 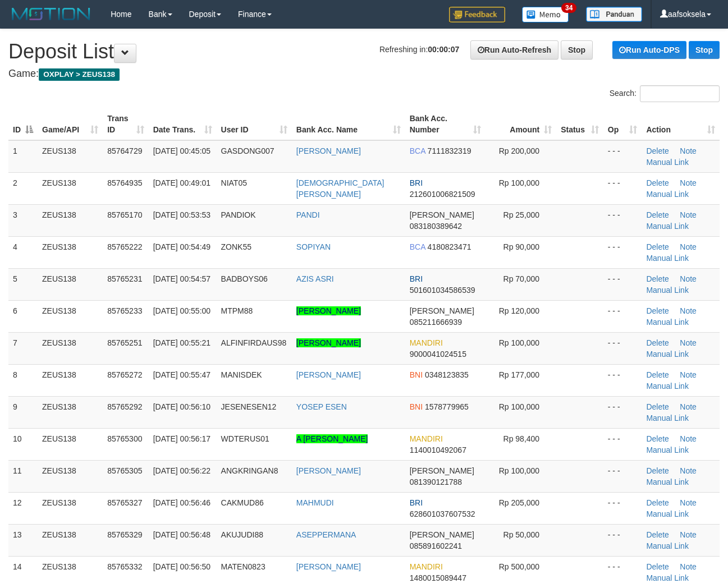 What do you see at coordinates (23, 220) in the screenshot?
I see `td: 3` at bounding box center [23, 220].